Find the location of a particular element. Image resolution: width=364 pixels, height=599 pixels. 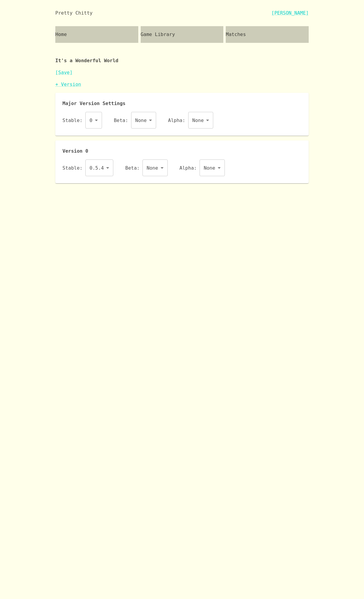

div: Home is located at coordinates (96, 35).